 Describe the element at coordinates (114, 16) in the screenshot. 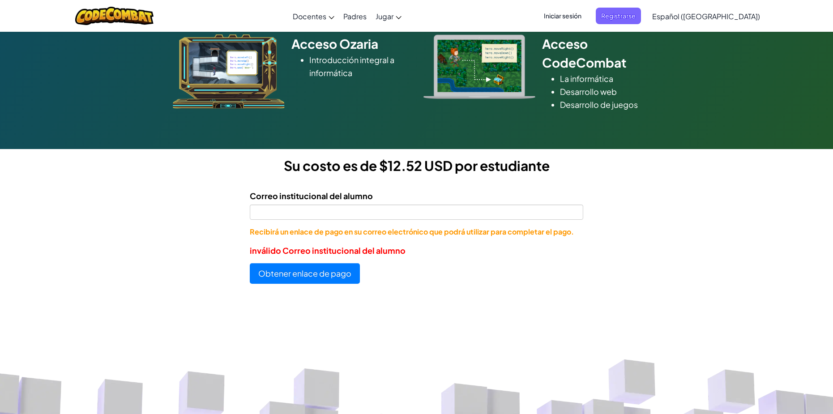

I see `a: CodeCombat logo` at that location.